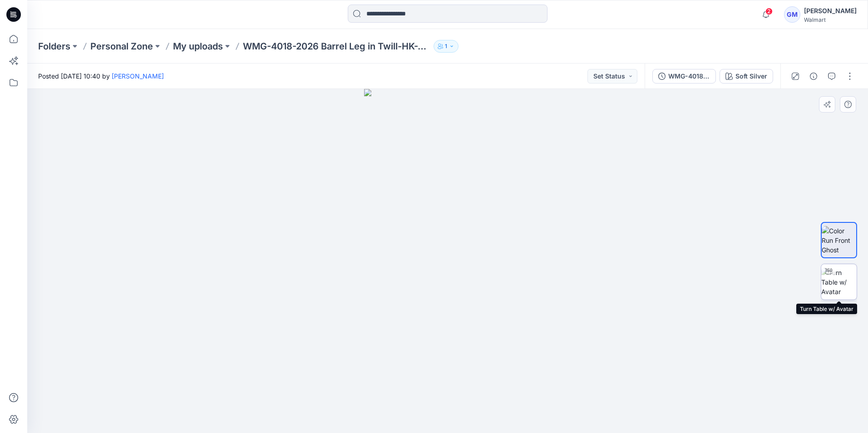 This screenshot has height=433, width=868. What do you see at coordinates (814, 76) in the screenshot?
I see `button: Details` at bounding box center [814, 76].